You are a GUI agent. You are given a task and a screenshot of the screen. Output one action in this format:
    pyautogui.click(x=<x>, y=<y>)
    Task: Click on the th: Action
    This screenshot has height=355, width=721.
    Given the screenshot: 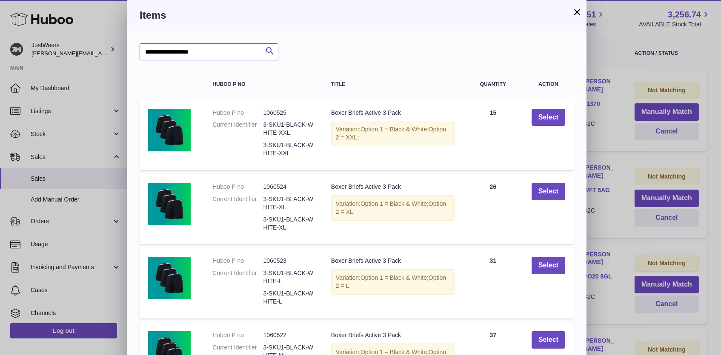 What is the action you would take?
    pyautogui.click(x=548, y=84)
    